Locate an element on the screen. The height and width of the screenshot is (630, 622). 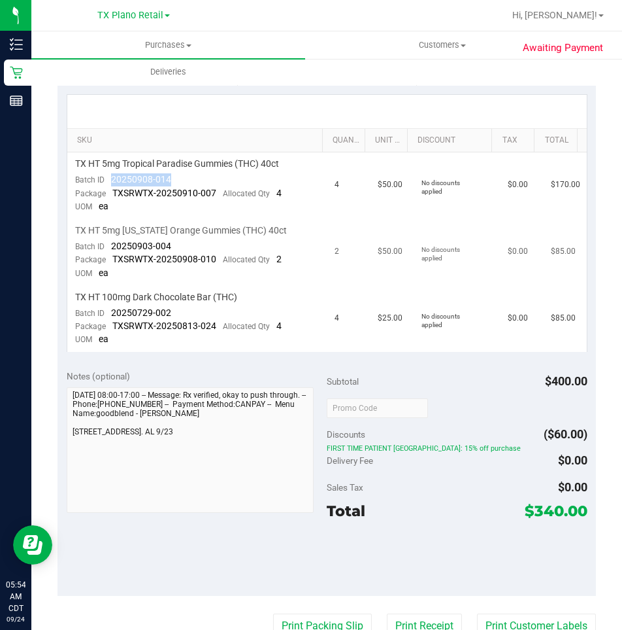
span: Customers is located at coordinates (442, 45).